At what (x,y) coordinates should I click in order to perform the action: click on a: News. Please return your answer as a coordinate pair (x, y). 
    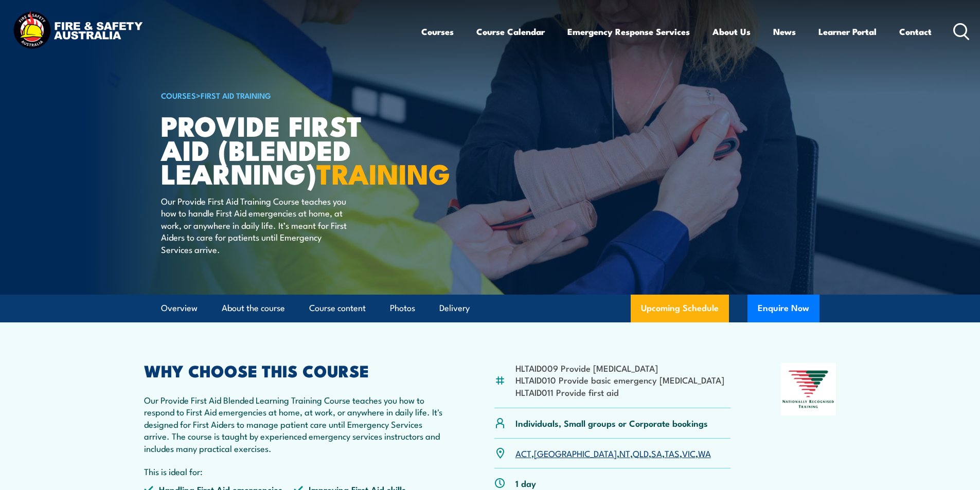
    Looking at the image, I should click on (784, 31).